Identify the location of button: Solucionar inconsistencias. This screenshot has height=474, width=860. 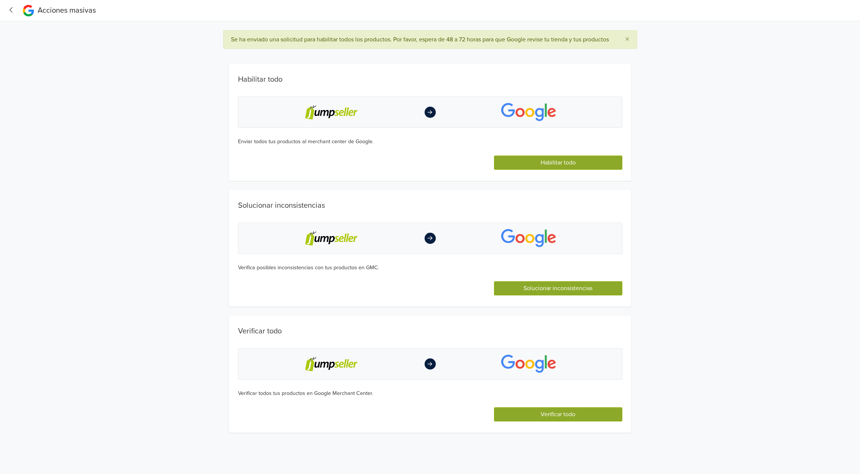
(558, 289).